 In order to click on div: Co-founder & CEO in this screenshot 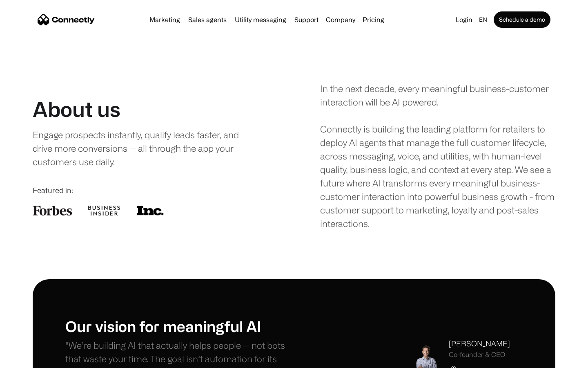, I will do `click(480, 354)`.